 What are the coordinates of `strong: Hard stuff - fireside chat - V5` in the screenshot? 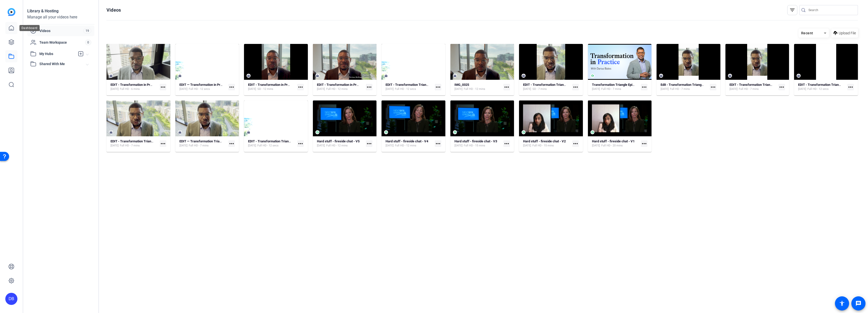 It's located at (338, 141).